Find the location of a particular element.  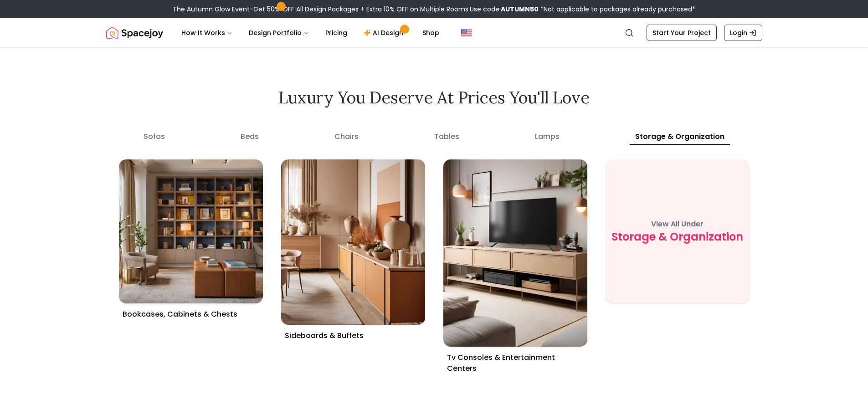

button: lamps is located at coordinates (547, 137).